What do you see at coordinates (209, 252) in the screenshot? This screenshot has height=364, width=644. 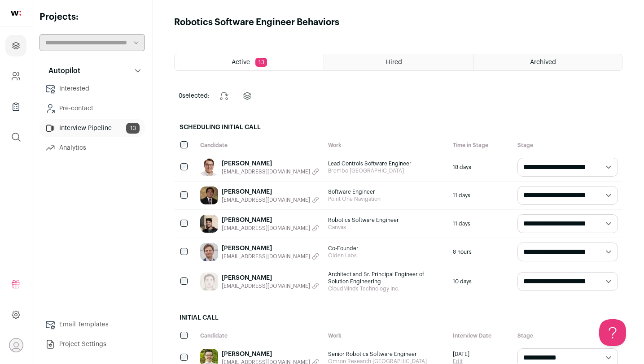 I see `img: 82d6a1e2a0eccb44e84b0ab9d678376913a55cda4198e54df0ad85ade5d02a2a` at bounding box center [209, 252].